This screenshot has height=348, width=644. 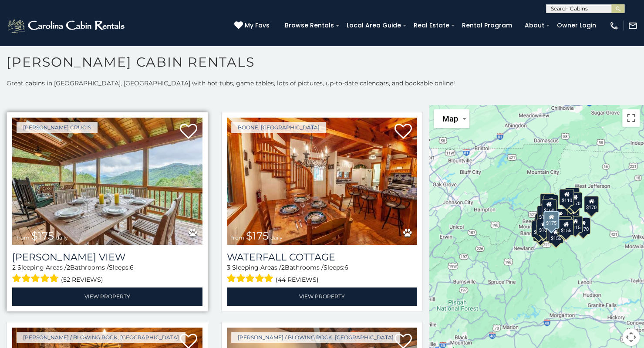 What do you see at coordinates (631, 118) in the screenshot?
I see `button: Toggle fullscreen view` at bounding box center [631, 118].